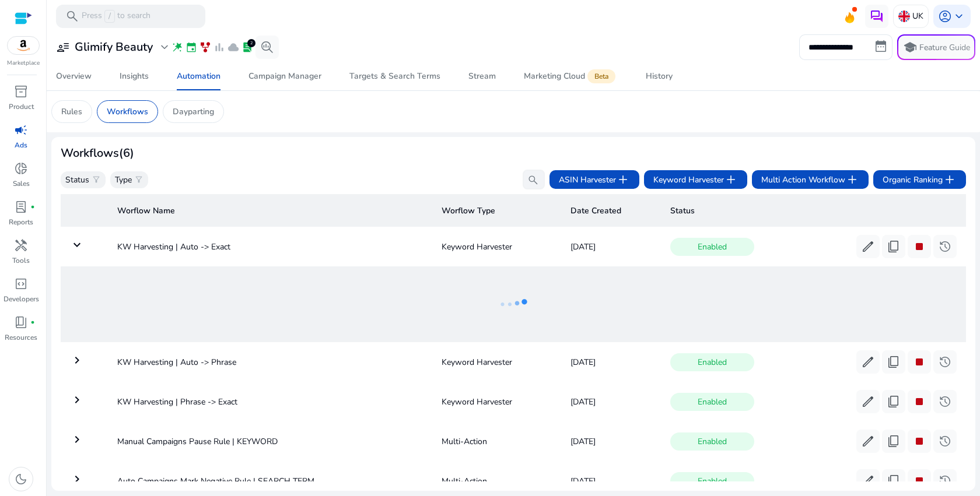  Describe the element at coordinates (21, 338) in the screenshot. I see `p: Resources` at that location.